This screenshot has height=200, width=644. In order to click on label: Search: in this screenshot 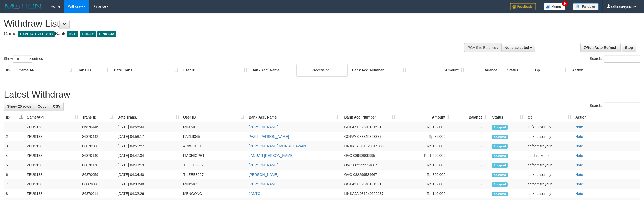, I will do `click(615, 59)`.